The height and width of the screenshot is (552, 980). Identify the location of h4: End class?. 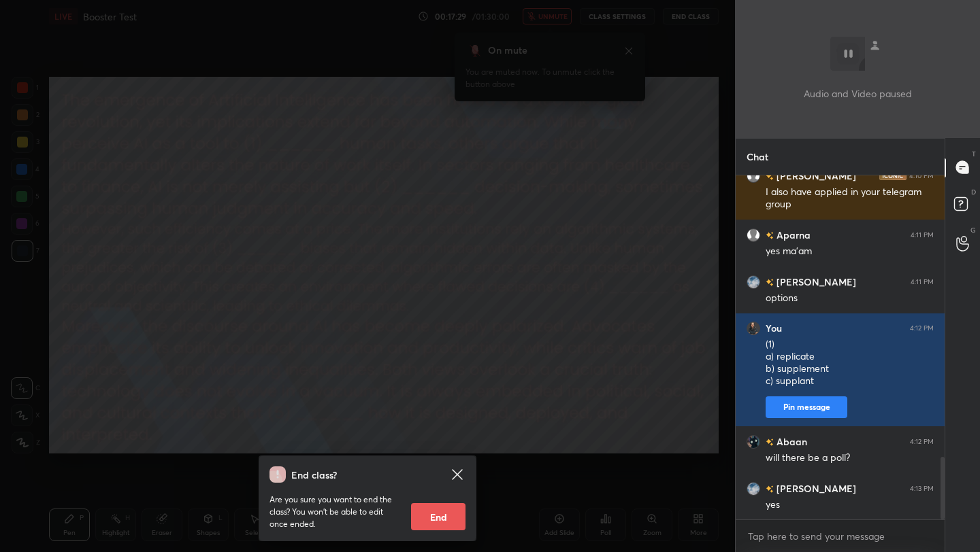
(313, 475).